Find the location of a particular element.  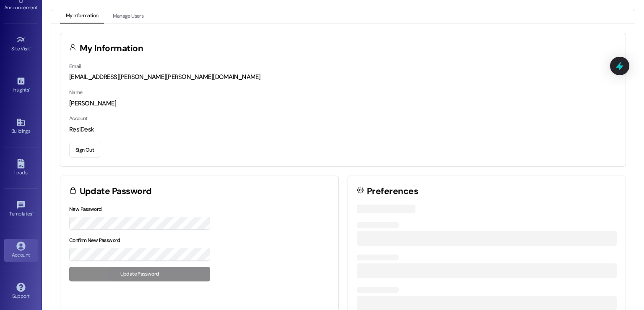

a: Buildings is located at coordinates (21, 127).